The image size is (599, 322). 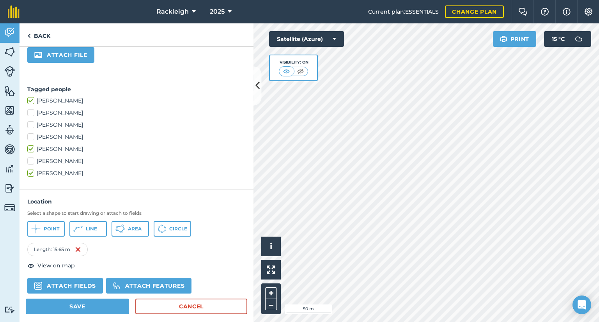 I want to click on a: Change plan, so click(x=474, y=12).